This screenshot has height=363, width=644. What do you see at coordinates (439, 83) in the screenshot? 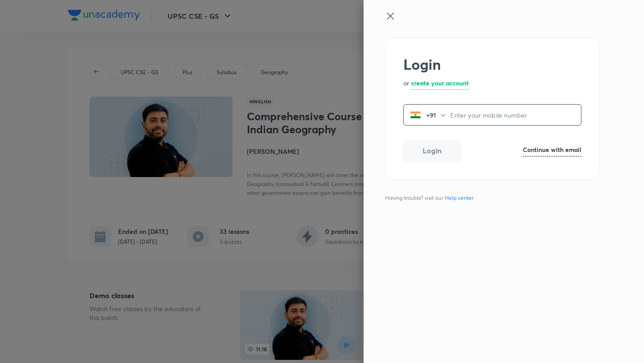
I see `h6: create your account` at bounding box center [439, 83].